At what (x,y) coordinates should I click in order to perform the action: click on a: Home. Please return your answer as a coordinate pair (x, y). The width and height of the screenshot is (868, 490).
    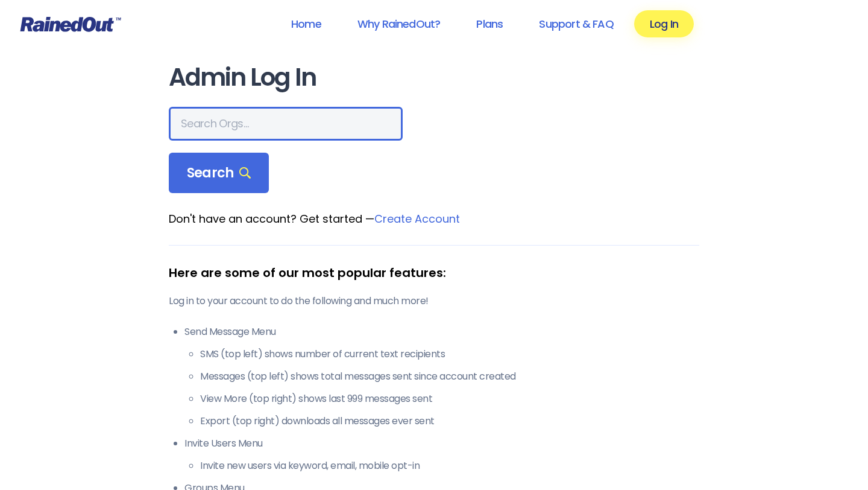
    Looking at the image, I should click on (306, 23).